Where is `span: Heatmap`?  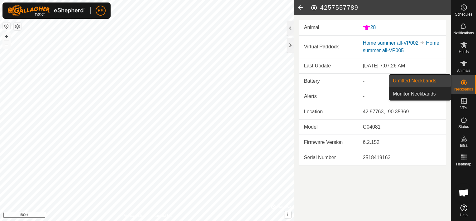
span: Heatmap is located at coordinates (464, 164).